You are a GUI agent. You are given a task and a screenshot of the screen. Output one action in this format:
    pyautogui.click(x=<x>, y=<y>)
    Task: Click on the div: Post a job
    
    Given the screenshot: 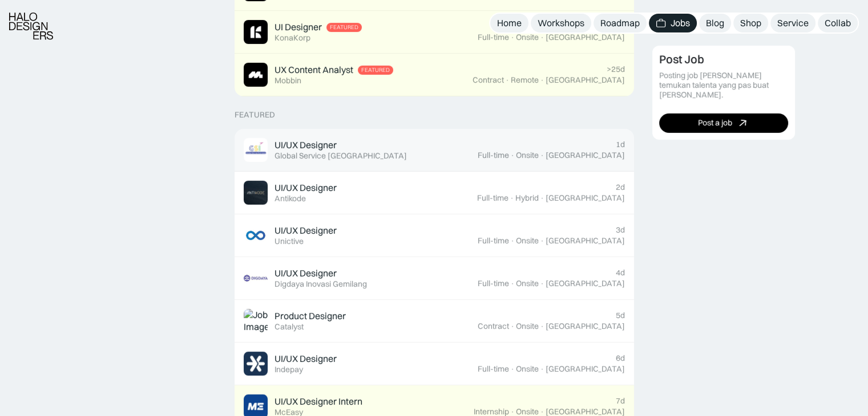 What is the action you would take?
    pyautogui.click(x=715, y=123)
    